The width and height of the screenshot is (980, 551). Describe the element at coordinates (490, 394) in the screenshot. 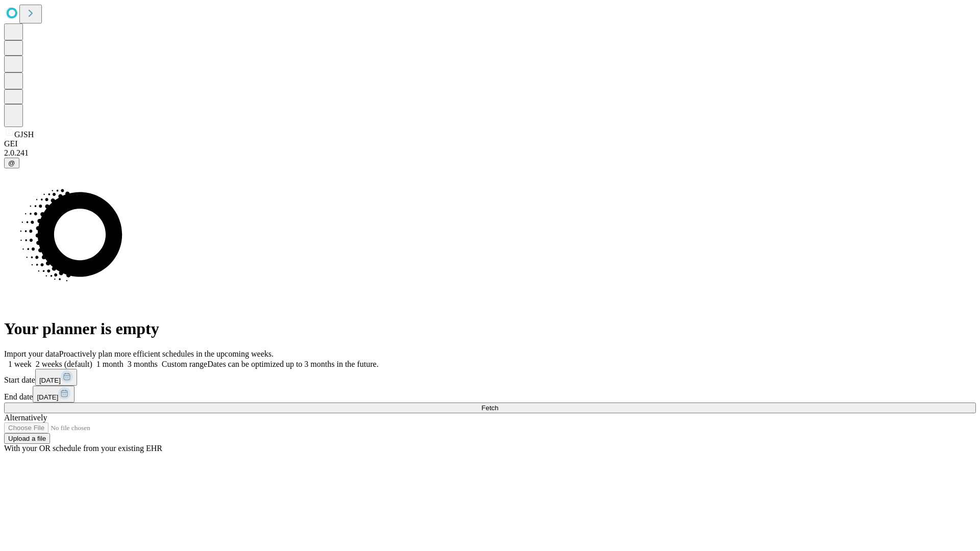

I see `div: End date` at that location.